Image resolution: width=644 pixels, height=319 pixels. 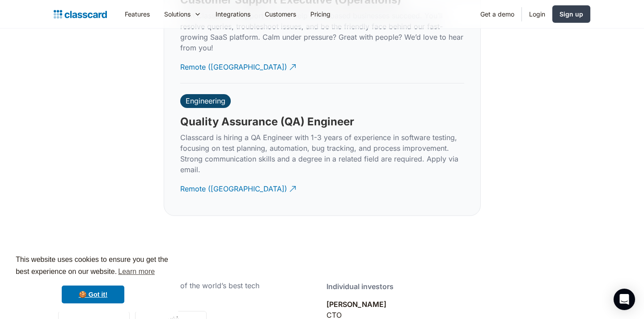 I want to click on a: learn more about cookies, so click(x=136, y=272).